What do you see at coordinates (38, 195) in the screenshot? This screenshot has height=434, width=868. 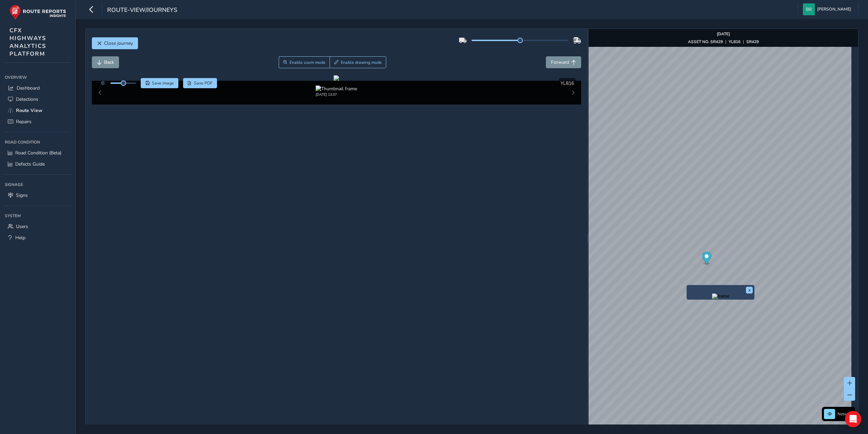 I see `a: Signs` at bounding box center [38, 195].